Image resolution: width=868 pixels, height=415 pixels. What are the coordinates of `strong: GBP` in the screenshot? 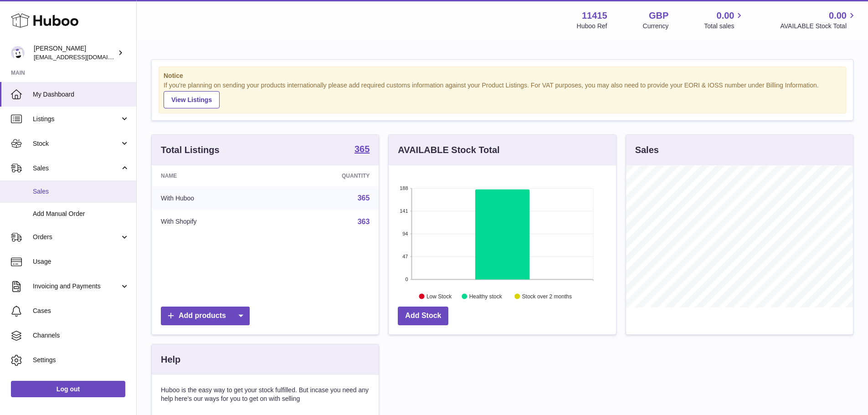 It's located at (658, 15).